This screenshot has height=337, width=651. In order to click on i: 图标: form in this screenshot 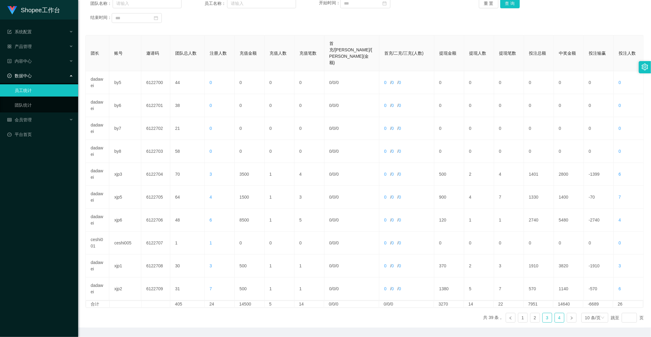, I will do `click(9, 32)`.